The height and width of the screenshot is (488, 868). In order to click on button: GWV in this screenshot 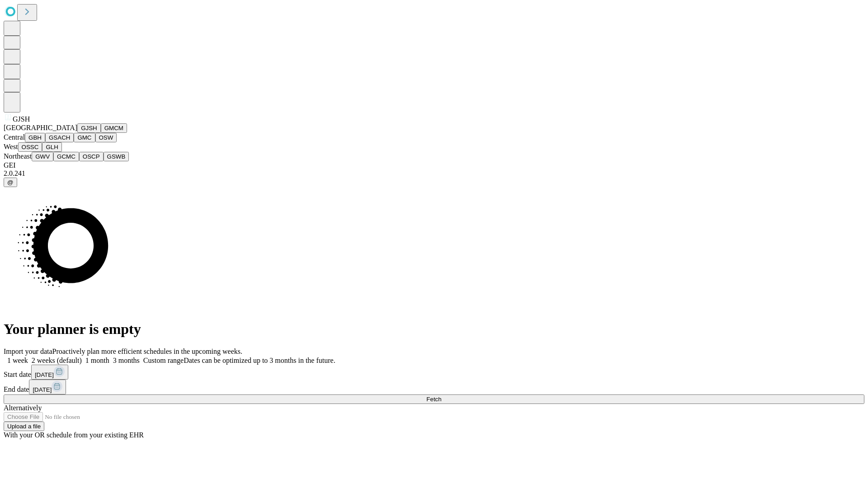, I will do `click(42, 156)`.